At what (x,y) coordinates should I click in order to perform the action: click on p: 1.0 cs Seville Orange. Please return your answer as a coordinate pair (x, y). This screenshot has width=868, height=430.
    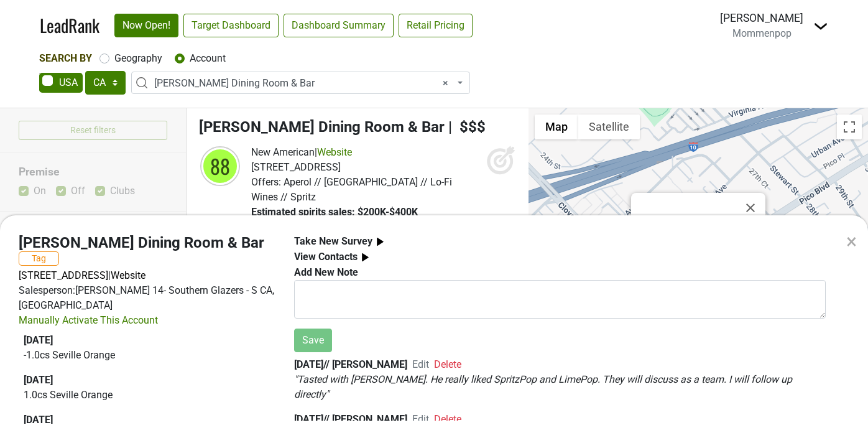
    Looking at the image, I should click on (147, 395).